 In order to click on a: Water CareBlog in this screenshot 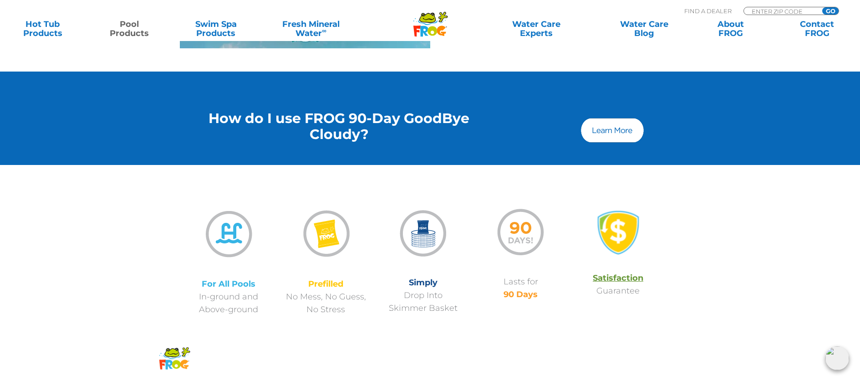, I will do `click(644, 29)`.